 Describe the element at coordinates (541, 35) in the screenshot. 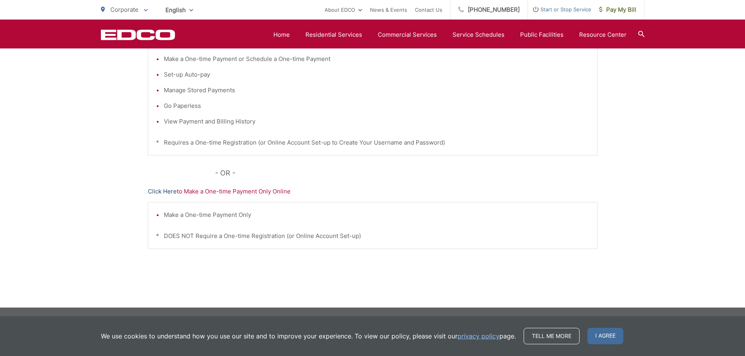

I see `a: Public Facilities` at that location.